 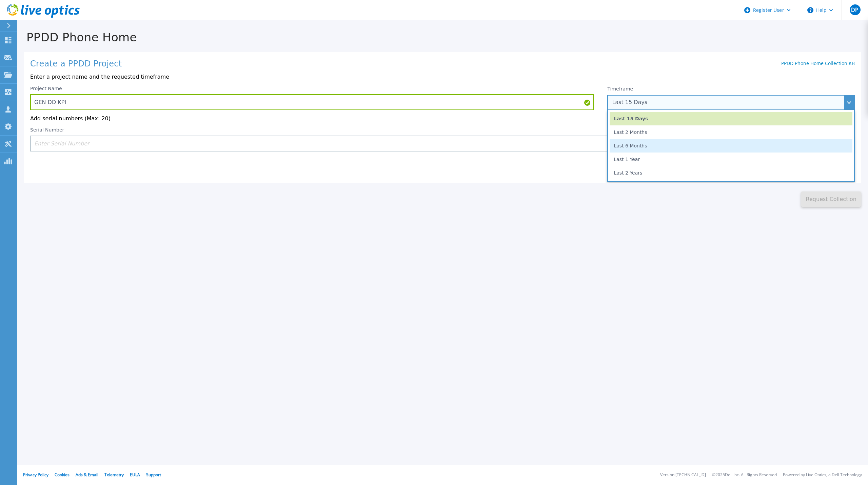 What do you see at coordinates (731, 132) in the screenshot?
I see `li: Last 2 Months` at bounding box center [731, 132].